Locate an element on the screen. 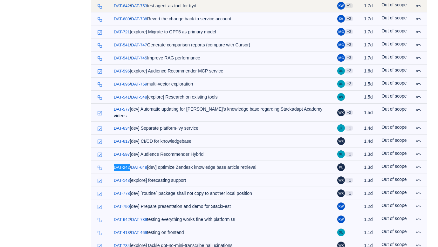 This screenshot has width=438, height=247. td: 1.4d is located at coordinates (368, 141).